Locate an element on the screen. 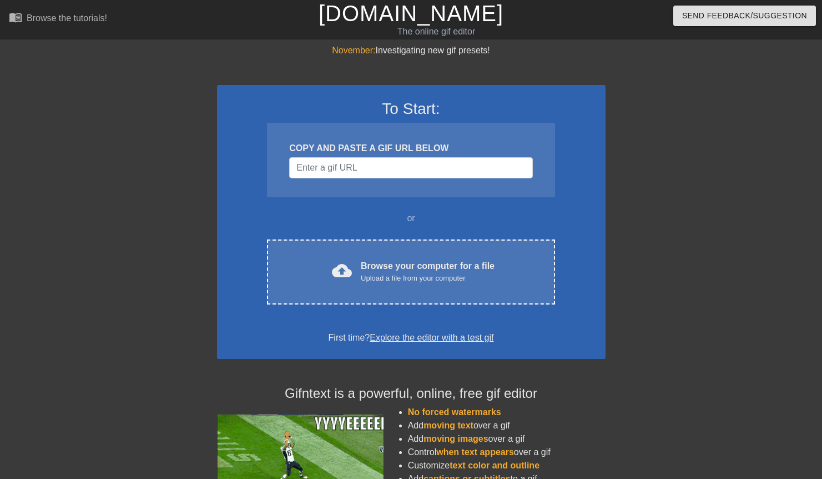  span: moving text is located at coordinates (449, 425).